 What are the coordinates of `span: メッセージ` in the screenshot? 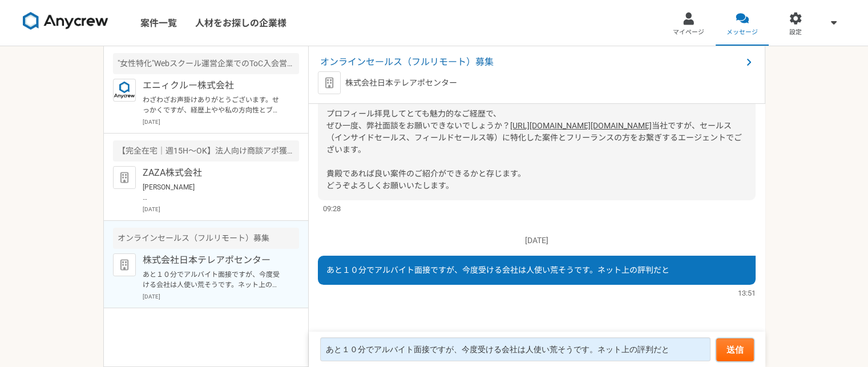 It's located at (742, 32).